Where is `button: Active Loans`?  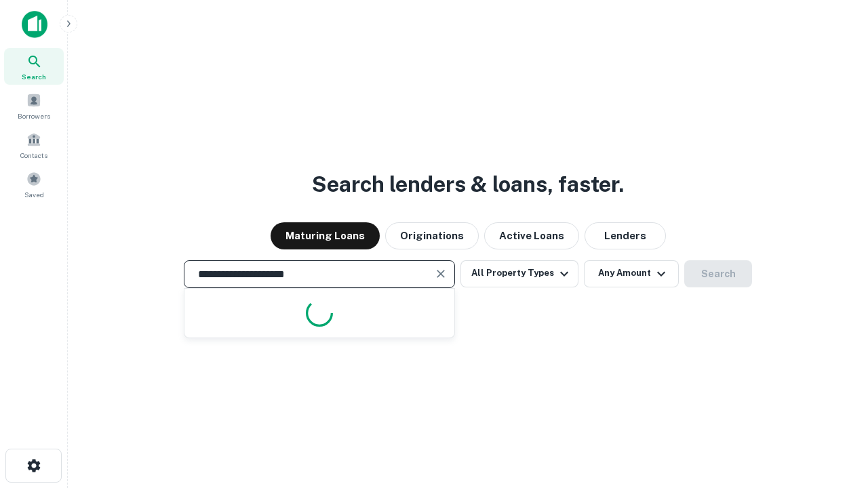 button: Active Loans is located at coordinates (531, 236).